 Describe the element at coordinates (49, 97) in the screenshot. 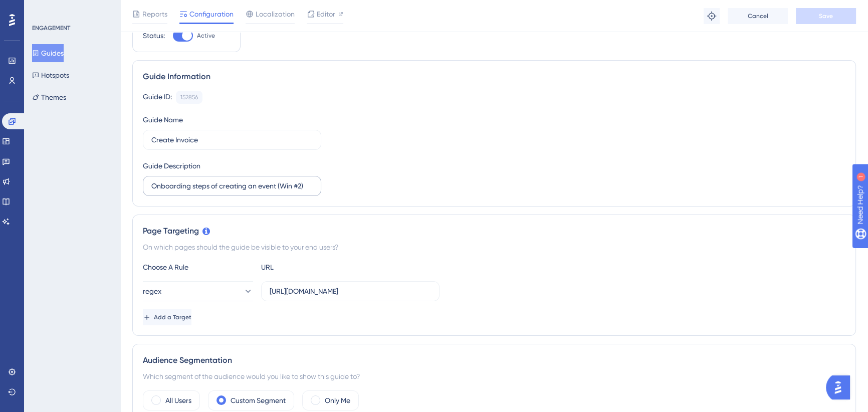

I see `button: Themes` at that location.